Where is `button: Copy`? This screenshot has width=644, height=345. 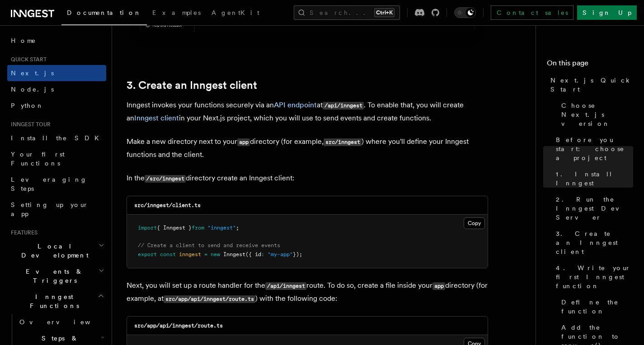 button: Copy is located at coordinates (474, 223).